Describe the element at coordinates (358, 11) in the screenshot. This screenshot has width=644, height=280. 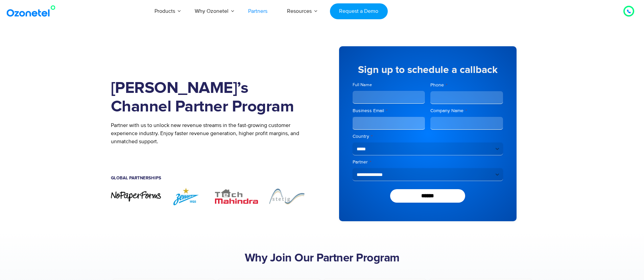
I see `a: Request a Demo` at that location.